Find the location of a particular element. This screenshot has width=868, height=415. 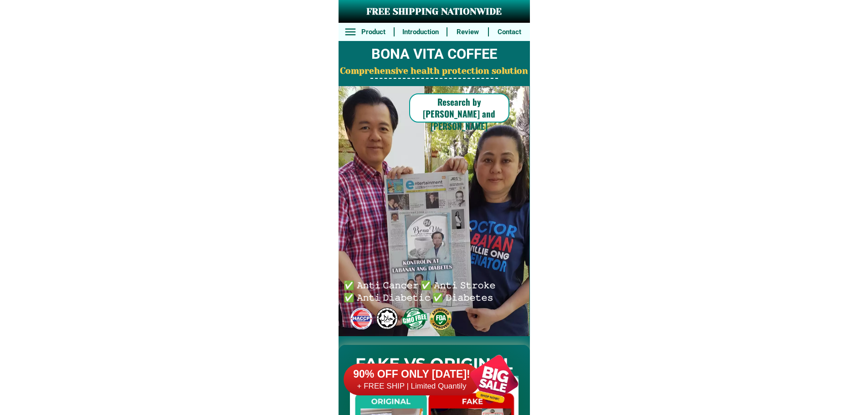

h6: Introduction is located at coordinates (420, 32).